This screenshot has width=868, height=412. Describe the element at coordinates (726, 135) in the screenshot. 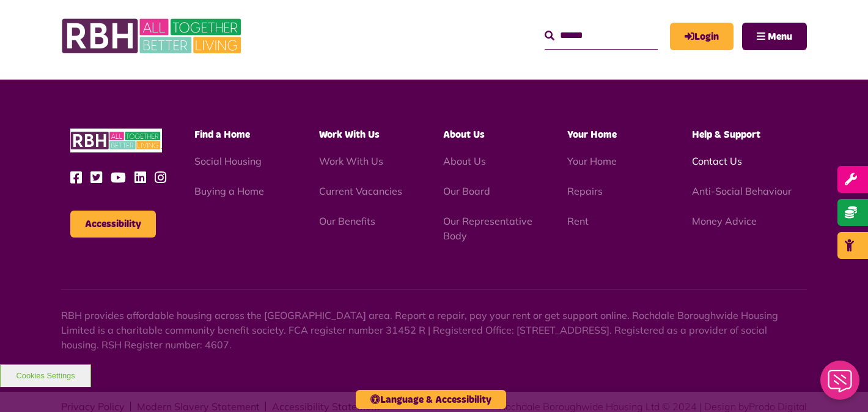

I see `span: Help & Support` at that location.